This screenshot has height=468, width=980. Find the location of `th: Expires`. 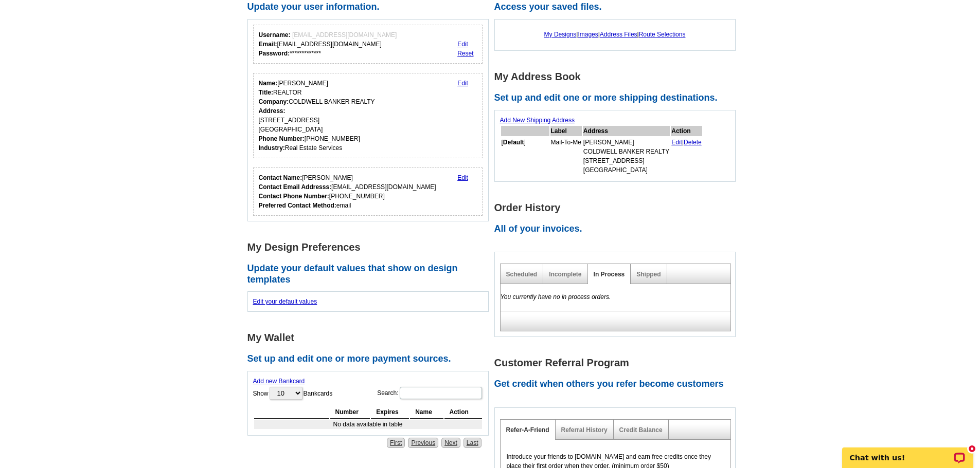

th: Expires is located at coordinates (390, 412).